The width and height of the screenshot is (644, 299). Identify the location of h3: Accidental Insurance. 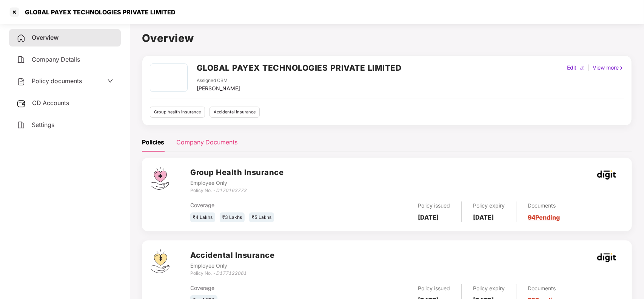
(232, 255).